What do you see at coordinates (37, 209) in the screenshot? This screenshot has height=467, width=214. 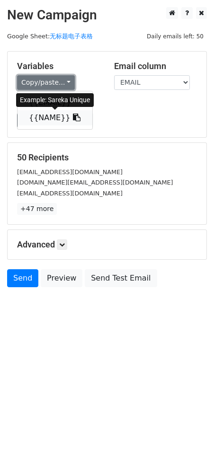 I see `a: +47 more` at bounding box center [37, 209].